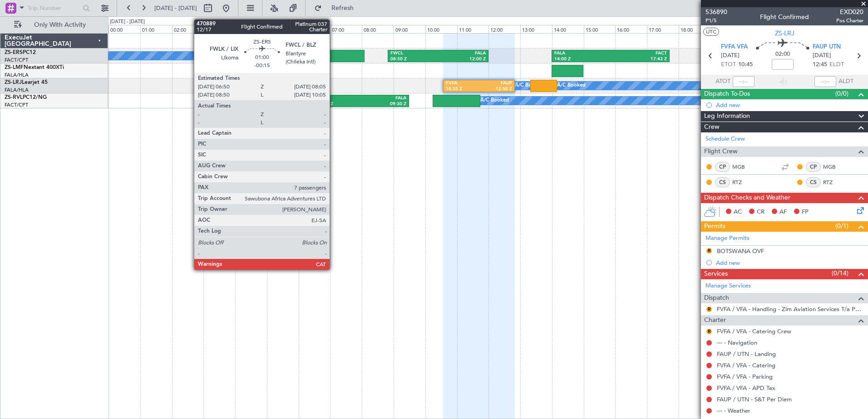 Image resolution: width=868 pixels, height=419 pixels. Describe the element at coordinates (20, 53) in the screenshot. I see `a: ZS-ERSPC12` at that location.